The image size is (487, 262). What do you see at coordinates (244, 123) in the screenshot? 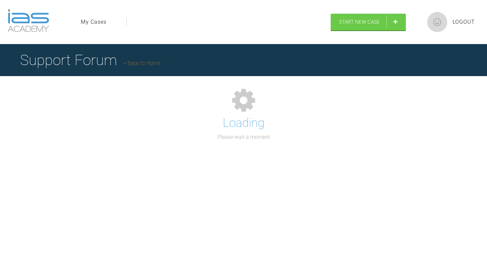
I see `h1: Loading` at bounding box center [244, 123].